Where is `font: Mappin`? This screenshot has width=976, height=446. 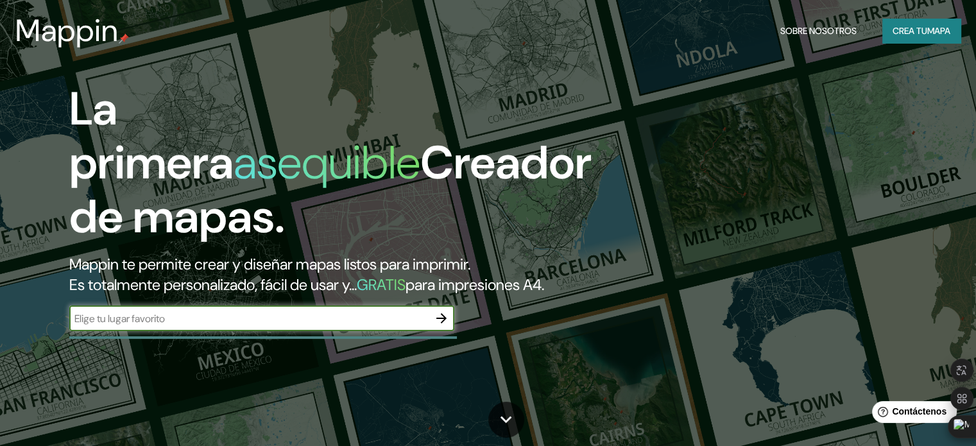 font: Mappin is located at coordinates (67, 30).